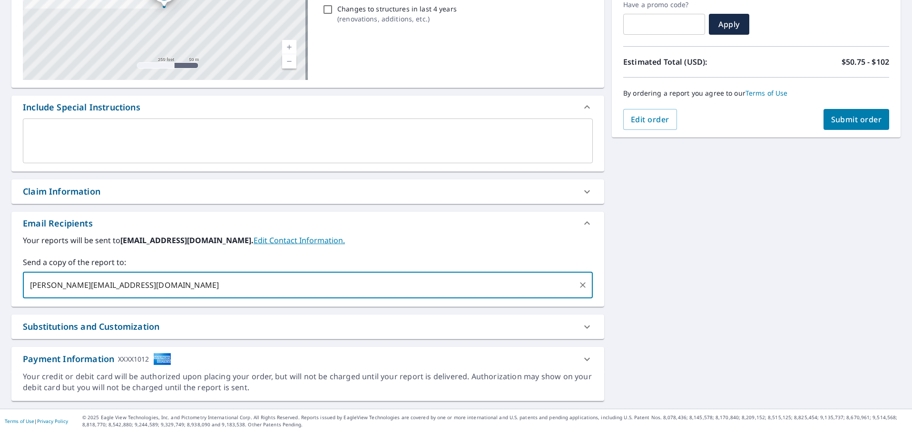 Image resolution: width=912 pixels, height=433 pixels. I want to click on span: Edit order, so click(650, 119).